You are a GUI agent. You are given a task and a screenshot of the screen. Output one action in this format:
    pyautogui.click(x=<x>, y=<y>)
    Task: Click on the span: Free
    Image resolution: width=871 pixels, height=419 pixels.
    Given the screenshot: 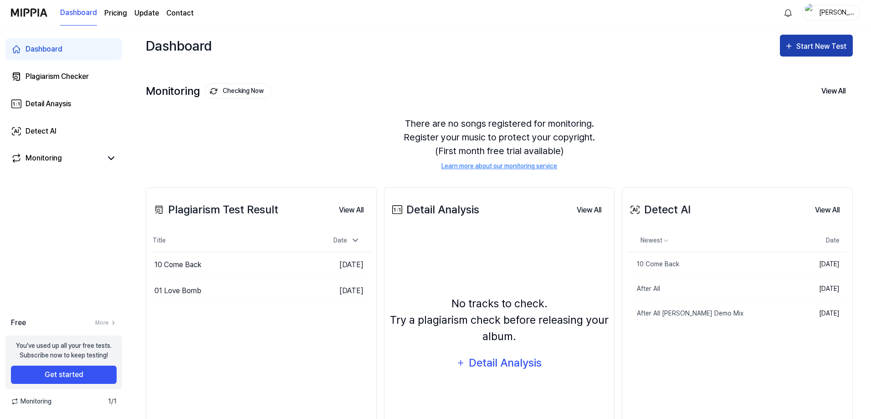 What is the action you would take?
    pyautogui.click(x=18, y=323)
    